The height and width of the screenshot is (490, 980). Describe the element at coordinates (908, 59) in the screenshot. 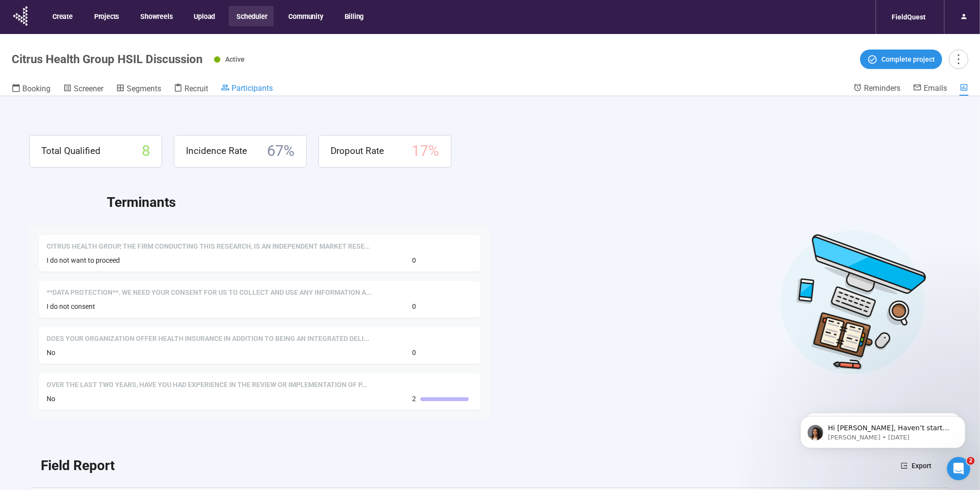

I see `span: Complete project` at that location.